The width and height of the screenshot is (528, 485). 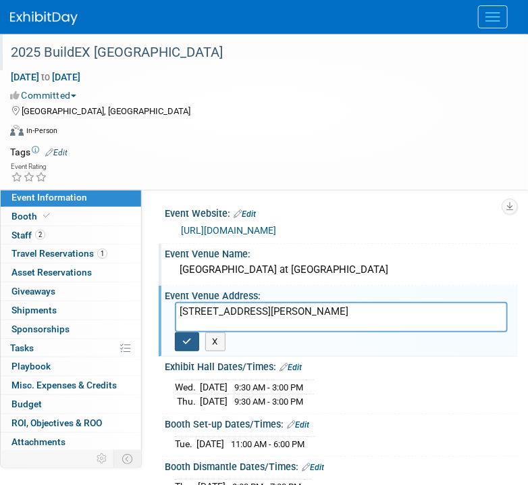 I want to click on span: Tasks, so click(x=22, y=348).